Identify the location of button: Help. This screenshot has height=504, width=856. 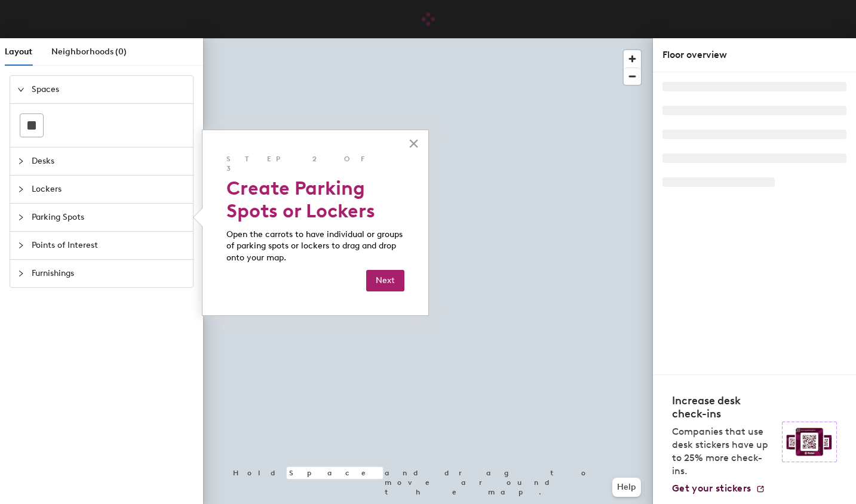
(626, 487).